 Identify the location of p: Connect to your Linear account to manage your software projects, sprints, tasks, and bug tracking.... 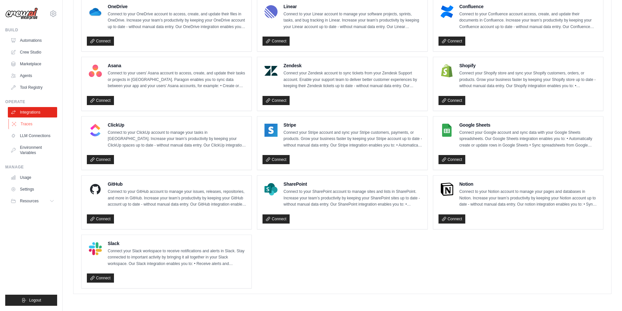
(352, 21).